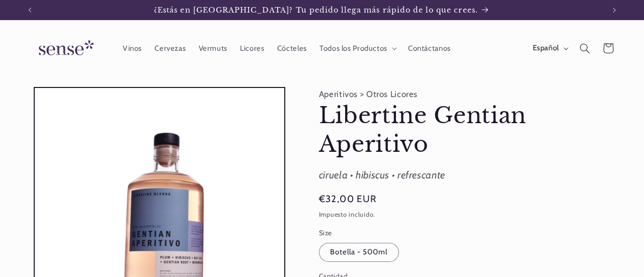  I want to click on a: Licores, so click(252, 48).